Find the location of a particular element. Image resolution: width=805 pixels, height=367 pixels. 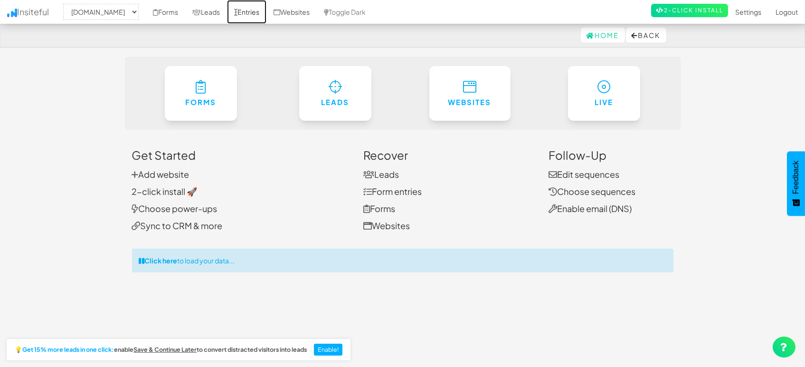

h6: Live is located at coordinates (604, 102).